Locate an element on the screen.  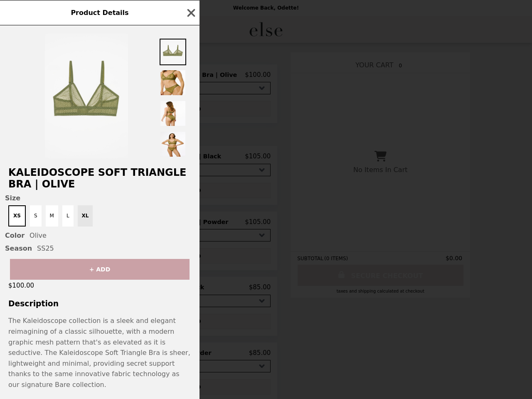
img: XS / Olive / SS25 is located at coordinates (86, 96).